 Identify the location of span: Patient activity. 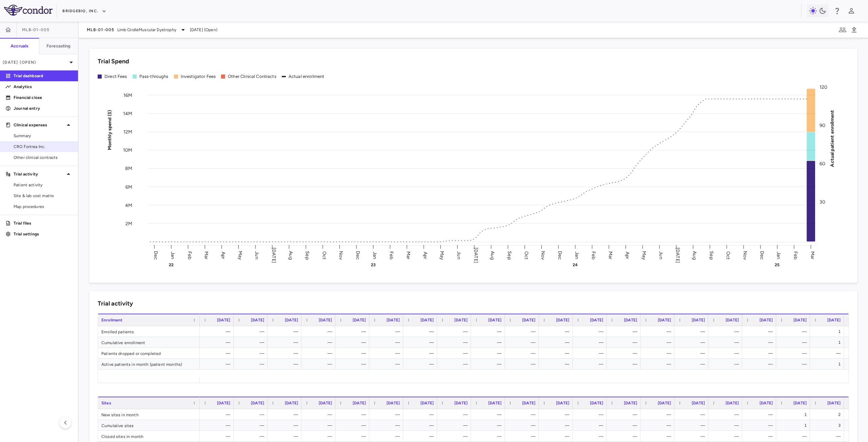
(43, 185).